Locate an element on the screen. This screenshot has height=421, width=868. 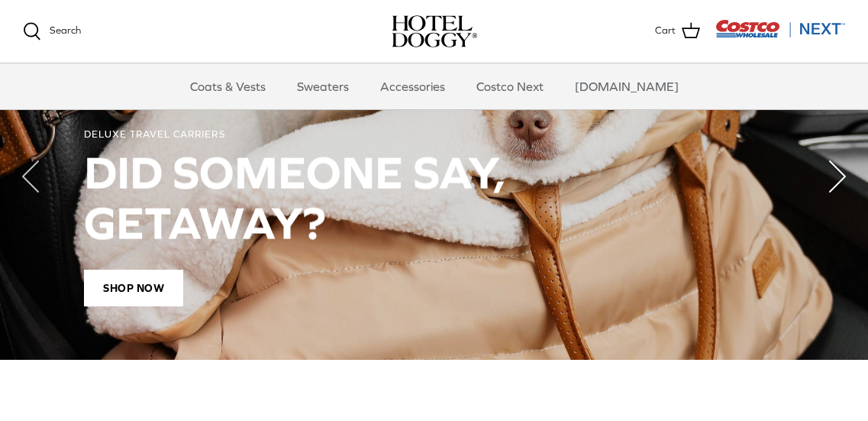
a: Cart is located at coordinates (677, 31).